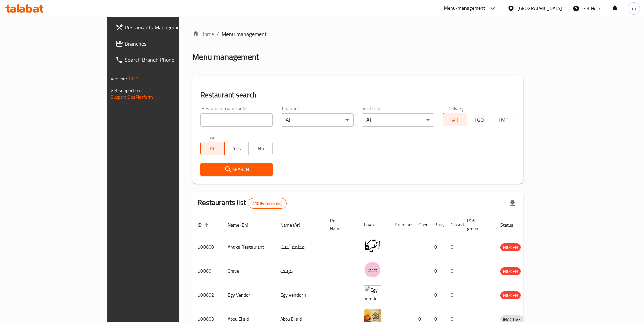 This screenshot has width=644, height=322. I want to click on img: Egy Vendor 1, so click(372, 293).